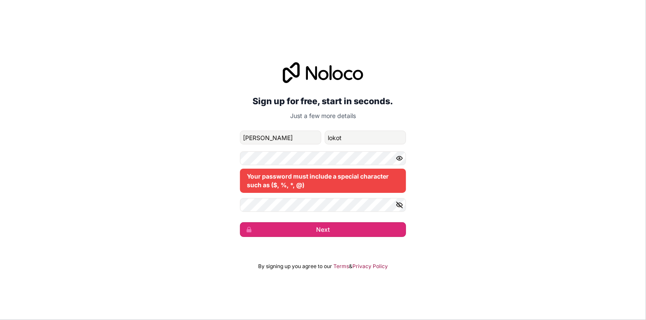 This screenshot has height=320, width=646. Describe the element at coordinates (370, 267) in the screenshot. I see `a: Privacy Policy` at that location.